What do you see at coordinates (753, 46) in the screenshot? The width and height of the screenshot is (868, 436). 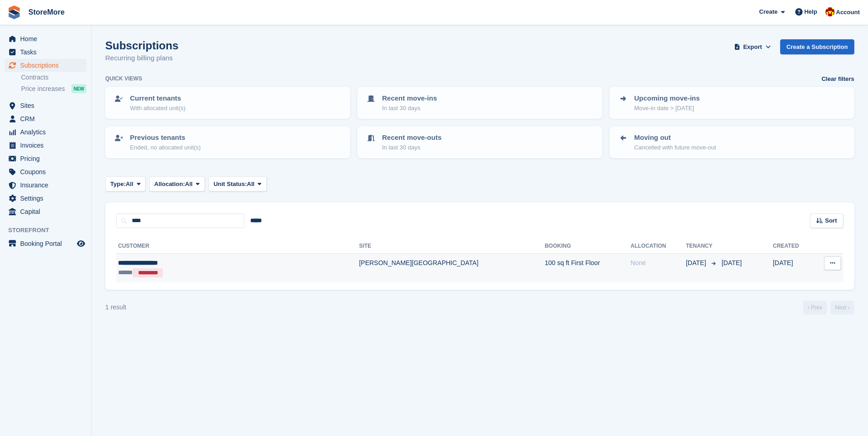 I see `button: Export` at bounding box center [753, 46].